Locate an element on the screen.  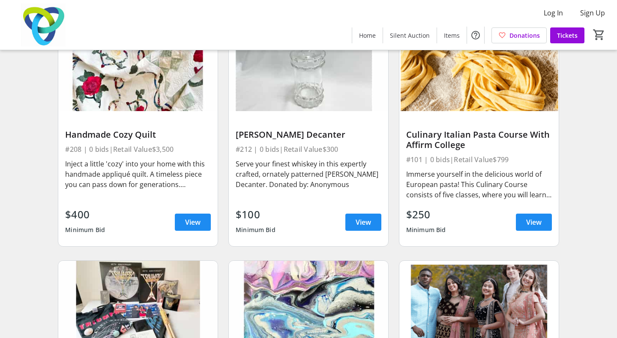
span: Sign Up is located at coordinates (592, 13).